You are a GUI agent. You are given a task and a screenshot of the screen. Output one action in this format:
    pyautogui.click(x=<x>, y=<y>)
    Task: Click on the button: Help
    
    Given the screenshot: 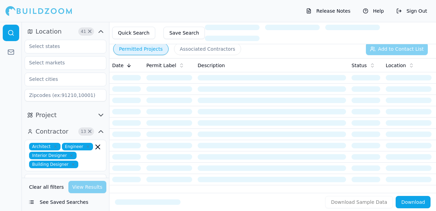 What is the action you would take?
    pyautogui.click(x=374, y=11)
    